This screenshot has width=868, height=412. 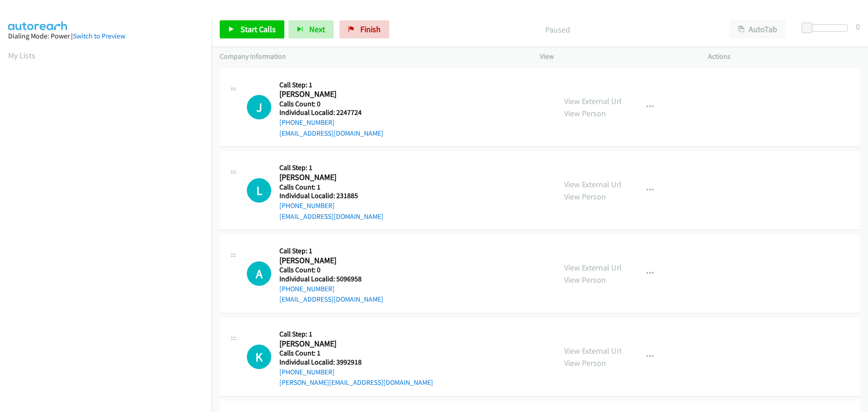 I want to click on a: Start Calls, so click(x=252, y=29).